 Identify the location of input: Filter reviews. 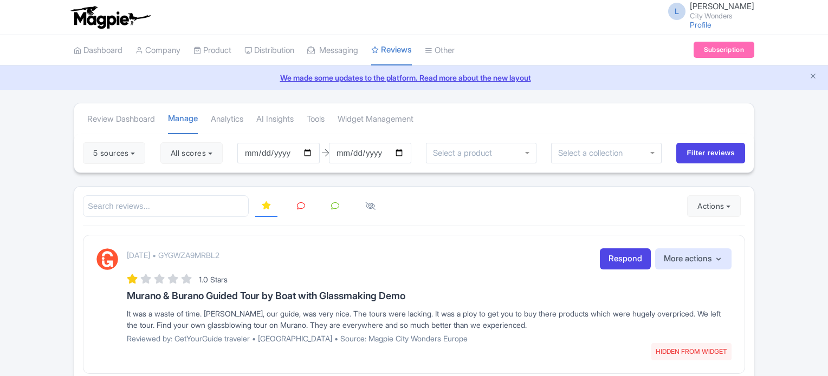
(710, 153).